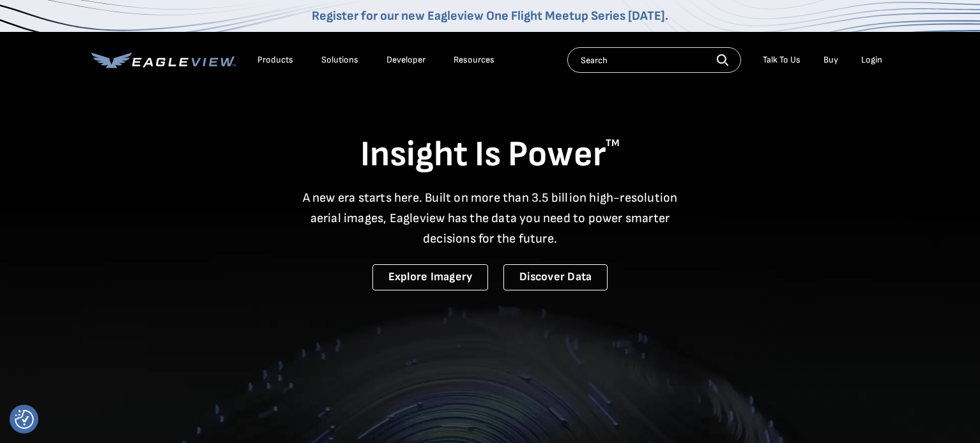  What do you see at coordinates (490, 156) in the screenshot?
I see `h1: Insight Is Power` at bounding box center [490, 156].